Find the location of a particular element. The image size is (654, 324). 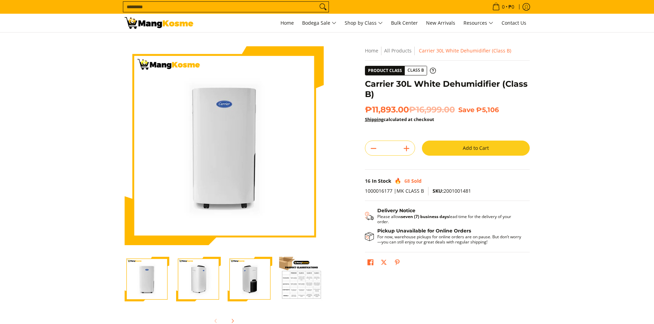

span: Contact Us is located at coordinates (514, 23).